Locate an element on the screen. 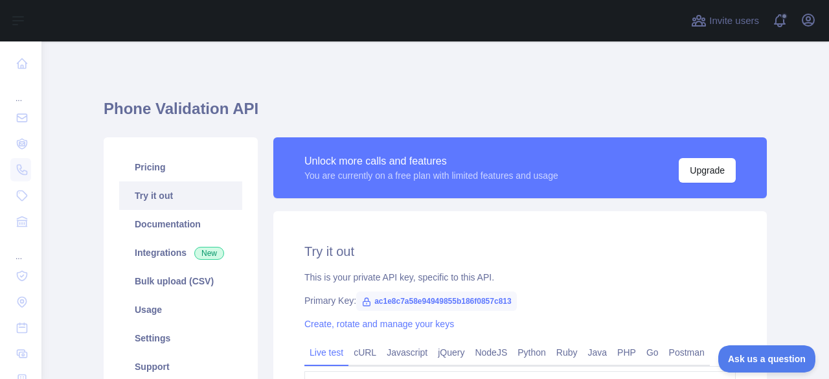 Image resolution: width=829 pixels, height=379 pixels. a: Usage is located at coordinates (181, 310).